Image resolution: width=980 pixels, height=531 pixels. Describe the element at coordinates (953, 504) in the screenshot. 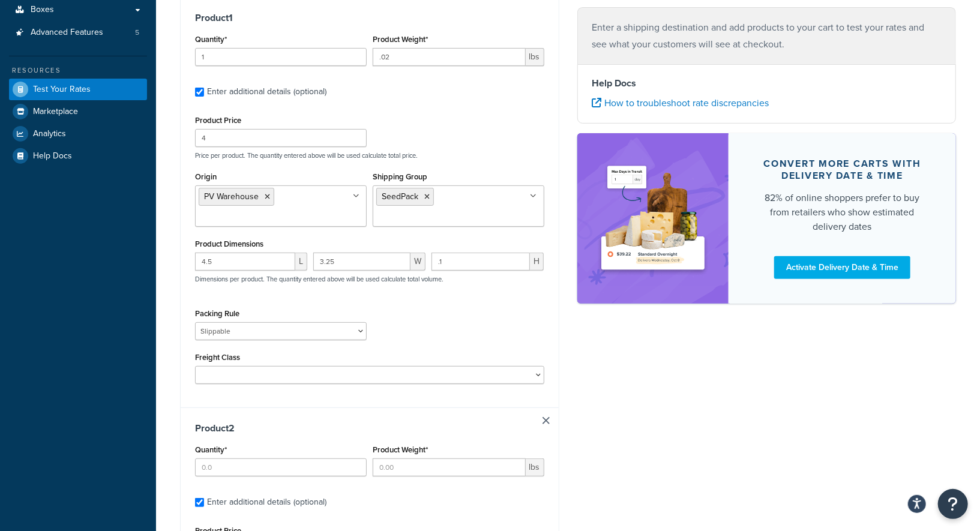

I see `button: Open Resource Center` at that location.